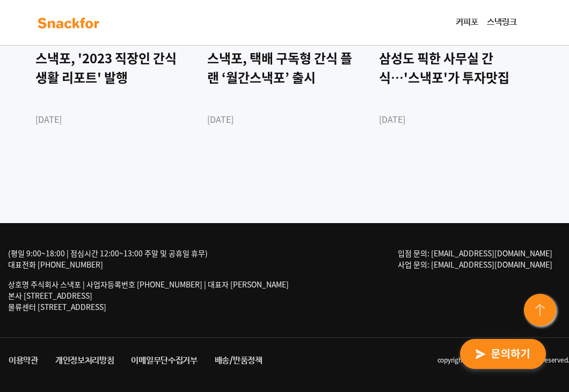 This screenshot has width=569, height=392. What do you see at coordinates (285, 68) in the screenshot?
I see `div: 스낵포, 택배 구독형 간식 플랜 ‘월간스낵포’ 출시` at bounding box center [285, 68].